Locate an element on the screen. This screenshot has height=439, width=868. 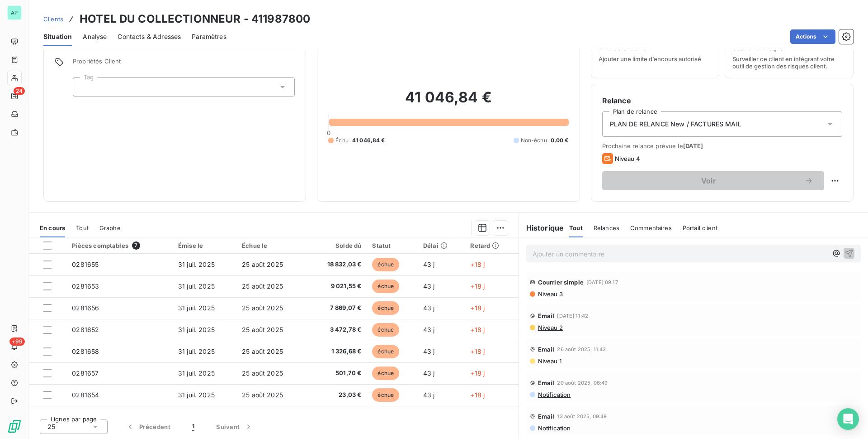
span: 7 is located at coordinates (136, 246).